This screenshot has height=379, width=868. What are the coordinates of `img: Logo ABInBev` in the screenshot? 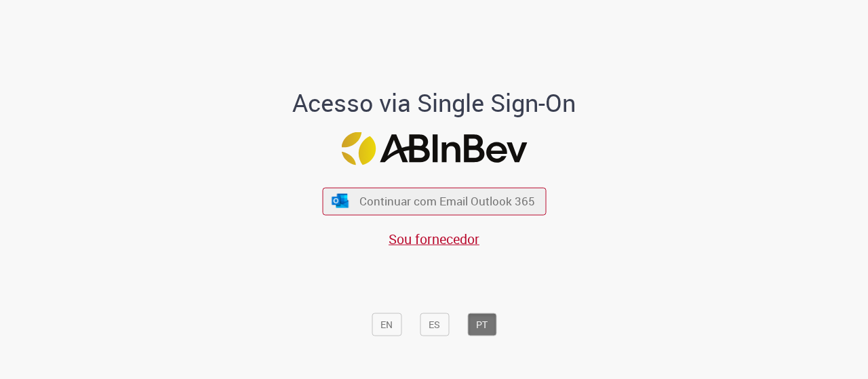 It's located at (434, 149).